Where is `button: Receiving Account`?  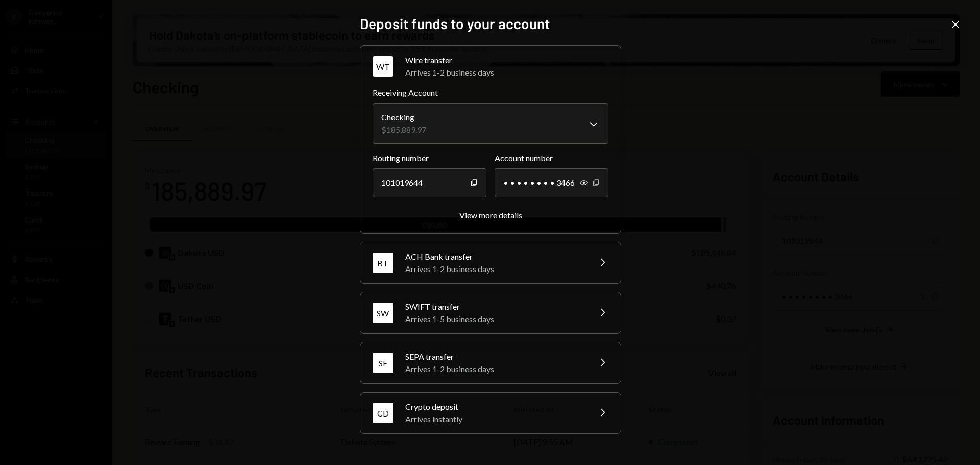 button: Receiving Account is located at coordinates (491, 124).